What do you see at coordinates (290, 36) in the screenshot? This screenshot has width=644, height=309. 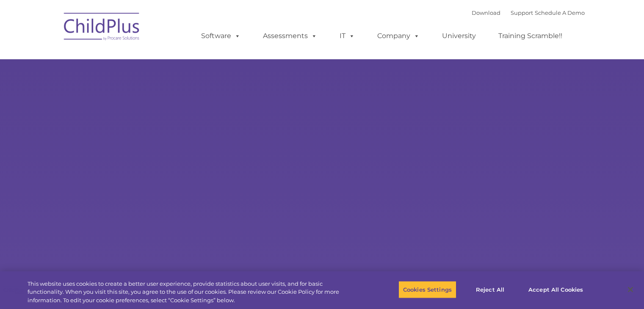 I see `a: Assessments` at bounding box center [290, 36].